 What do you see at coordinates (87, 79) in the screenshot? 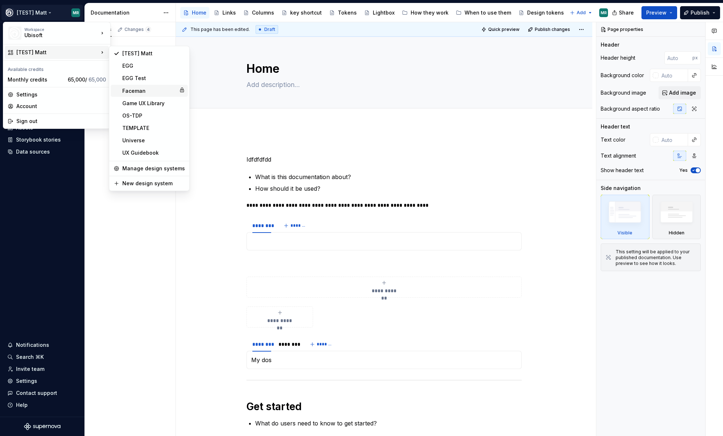
I see `span: 65,000 /` at bounding box center [87, 79].